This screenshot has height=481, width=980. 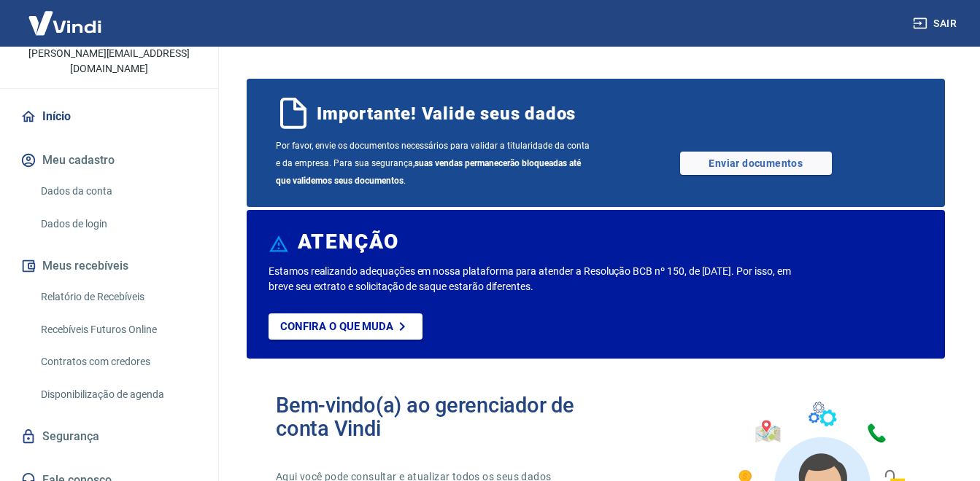 What do you see at coordinates (109, 437) in the screenshot?
I see `a: Segurança` at bounding box center [109, 437].